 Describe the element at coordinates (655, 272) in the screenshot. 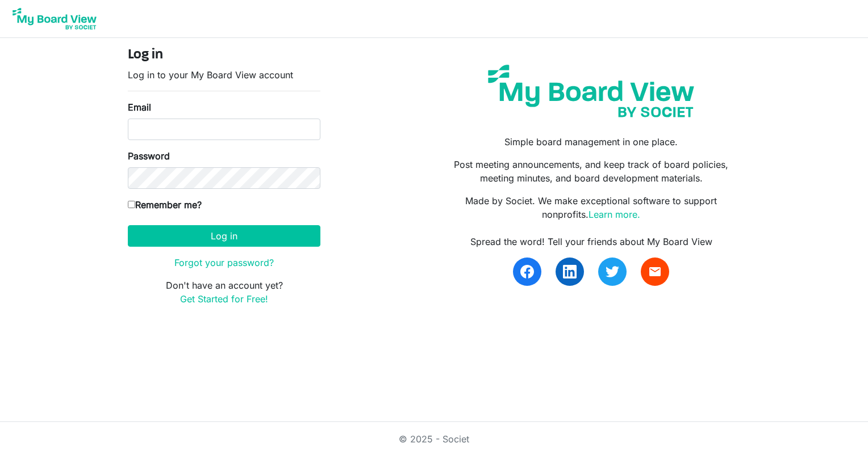

I see `span: email` at that location.